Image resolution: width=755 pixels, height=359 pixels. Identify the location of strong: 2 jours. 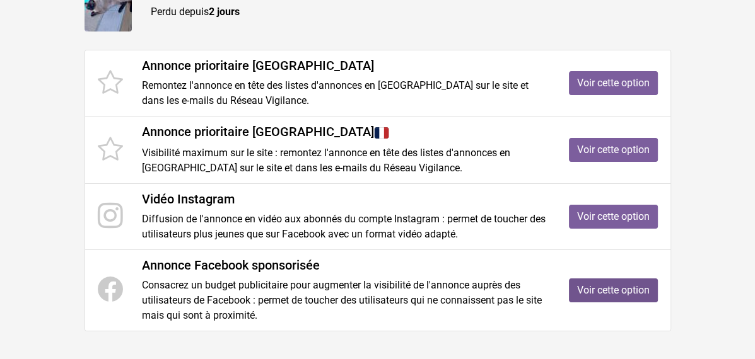
(224, 11).